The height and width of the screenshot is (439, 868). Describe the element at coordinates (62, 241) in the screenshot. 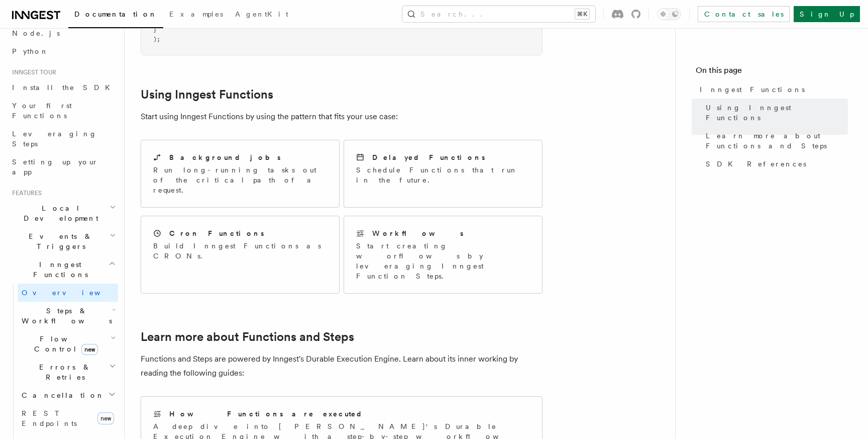

I see `button: Events & Triggers` at that location.